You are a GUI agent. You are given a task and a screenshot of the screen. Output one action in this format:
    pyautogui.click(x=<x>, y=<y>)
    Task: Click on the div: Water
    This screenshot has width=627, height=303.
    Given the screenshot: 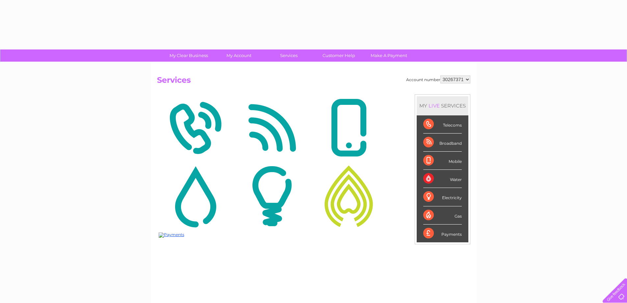 What is the action you would take?
    pyautogui.click(x=443, y=178)
    